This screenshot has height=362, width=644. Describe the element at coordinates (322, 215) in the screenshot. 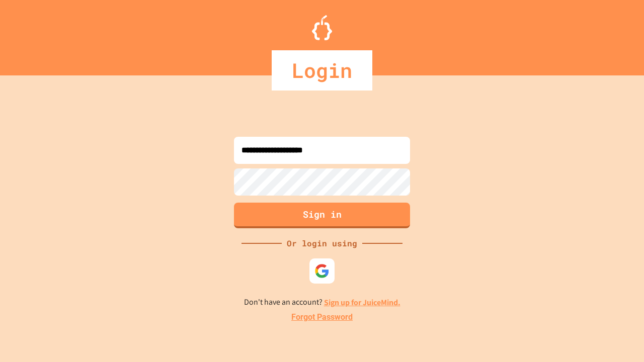

I see `button: Sign in` at that location.